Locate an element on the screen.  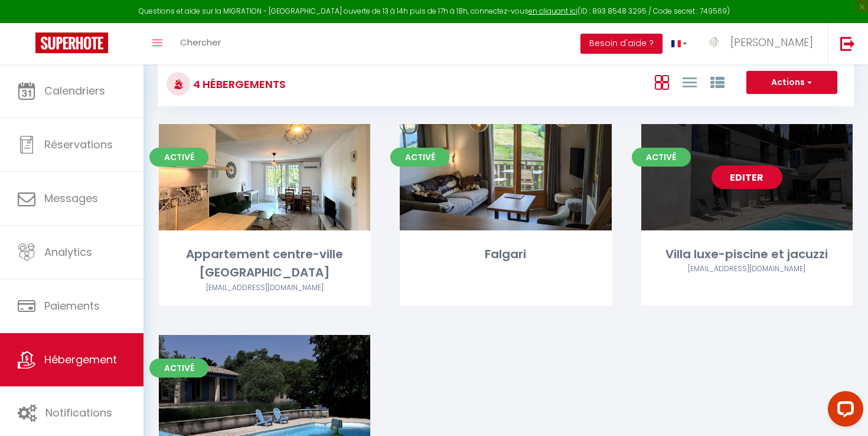
button: Open LiveChat chat widget is located at coordinates (27, 22).